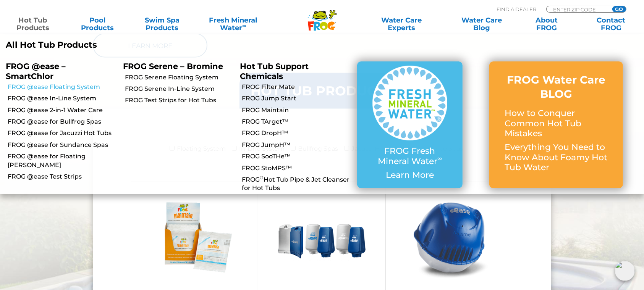 This screenshot has width=644, height=290. What do you see at coordinates (296, 122) in the screenshot?
I see `a: FROG TArget™` at bounding box center [296, 122].